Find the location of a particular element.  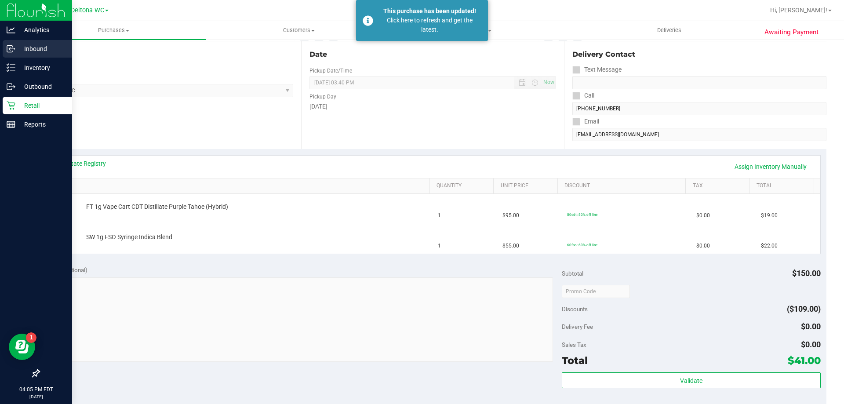

span: Discounts is located at coordinates (575, 309).